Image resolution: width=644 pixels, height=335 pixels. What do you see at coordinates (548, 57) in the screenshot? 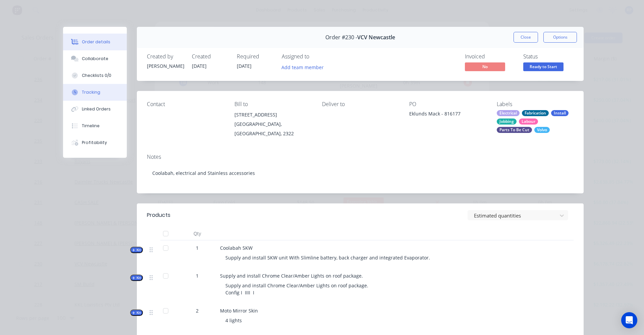
I see `div: Status` at bounding box center [548, 57].